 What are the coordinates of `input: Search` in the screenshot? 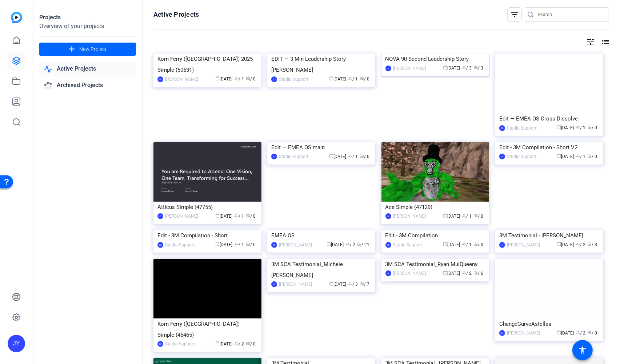 It's located at (571, 14).